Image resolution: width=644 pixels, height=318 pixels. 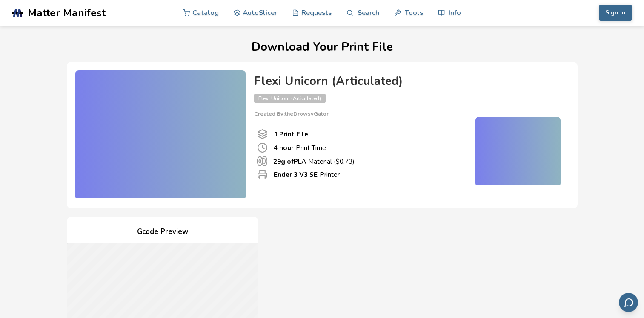 I want to click on b: 29 g of PLA, so click(x=289, y=161).